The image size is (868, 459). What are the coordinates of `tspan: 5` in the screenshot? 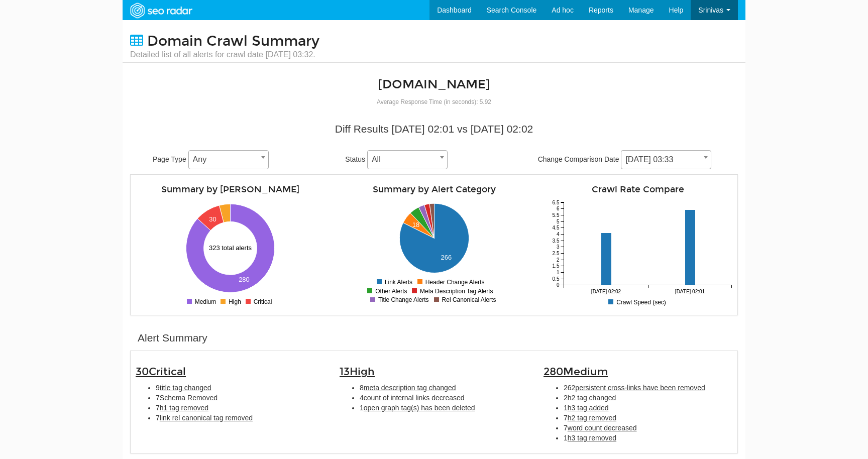 It's located at (558, 221).